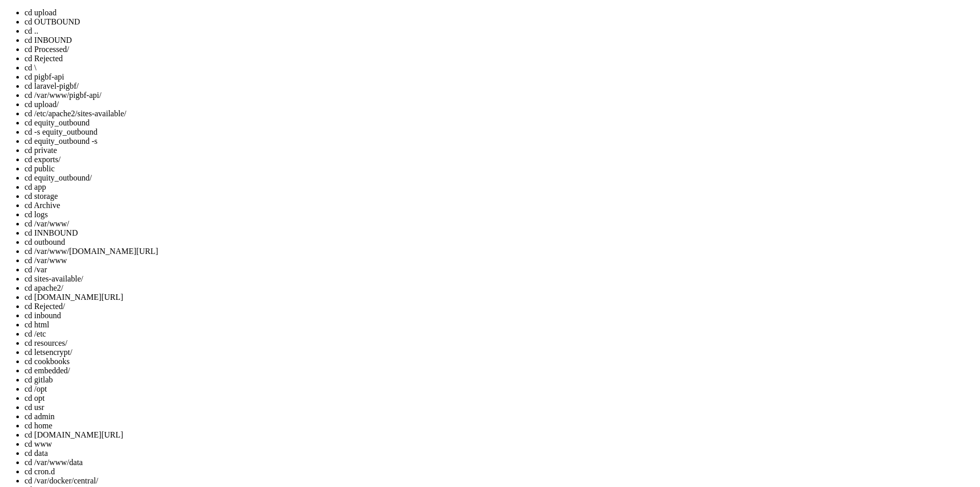  Describe the element at coordinates (500, 426) in the screenshot. I see `li: cd home` at that location.